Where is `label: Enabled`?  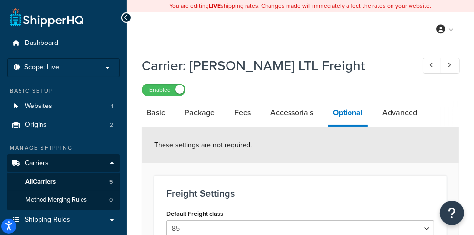
label: Enabled is located at coordinates (163, 90).